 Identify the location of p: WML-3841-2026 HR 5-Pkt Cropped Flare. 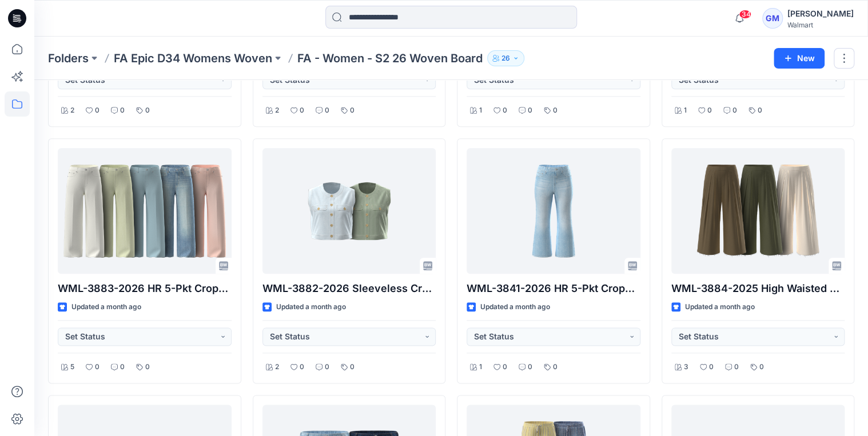
(553, 289).